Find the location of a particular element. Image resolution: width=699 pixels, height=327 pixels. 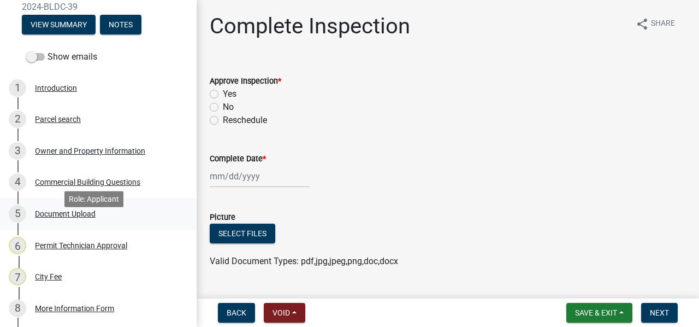

button: View Summary is located at coordinates (58, 25).